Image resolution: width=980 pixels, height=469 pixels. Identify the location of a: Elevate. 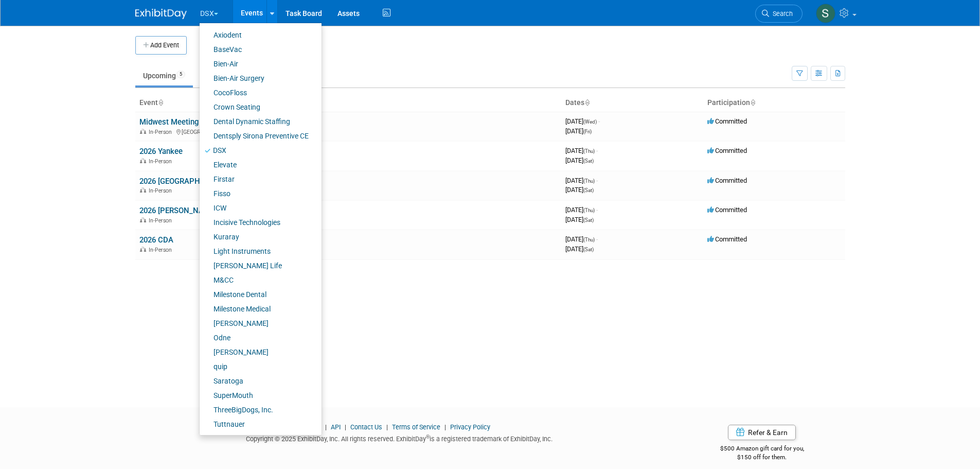
(256, 165).